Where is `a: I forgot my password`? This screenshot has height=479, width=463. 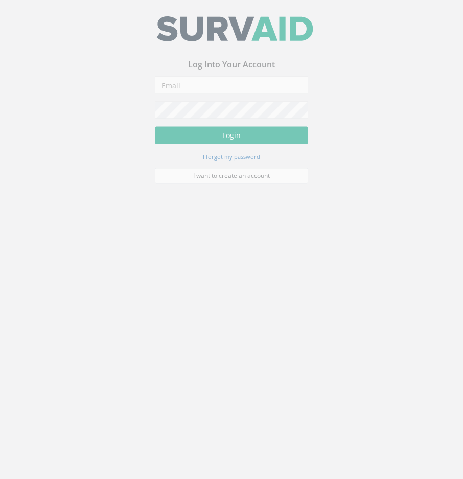 a: I forgot my password is located at coordinates (232, 161).